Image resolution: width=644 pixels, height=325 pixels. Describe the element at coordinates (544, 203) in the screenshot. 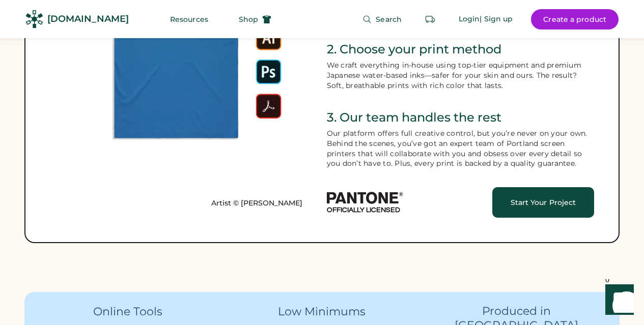

I see `div: Start Your Project` at that location.